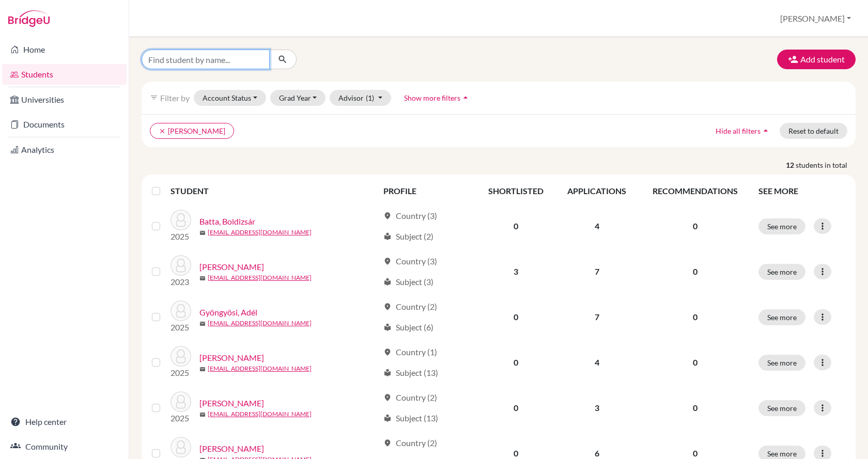  I want to click on a: Batta, Boldizsár, so click(227, 222).